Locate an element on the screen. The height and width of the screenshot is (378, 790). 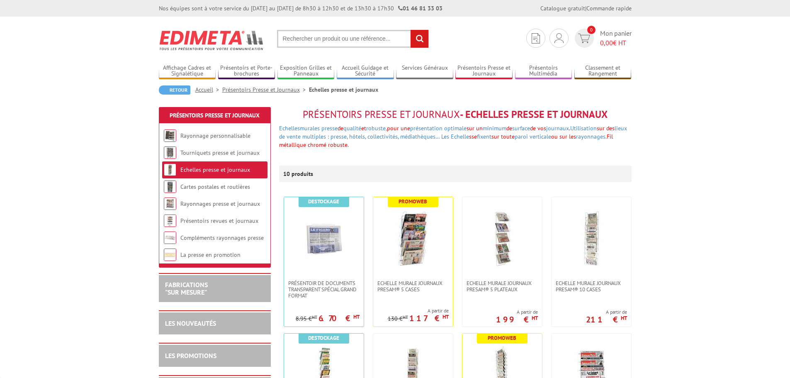
a: journaux is located at coordinates (557, 128).